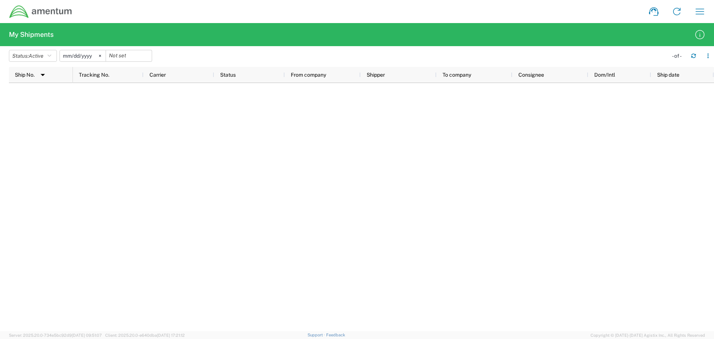  I want to click on a: Support, so click(317, 335).